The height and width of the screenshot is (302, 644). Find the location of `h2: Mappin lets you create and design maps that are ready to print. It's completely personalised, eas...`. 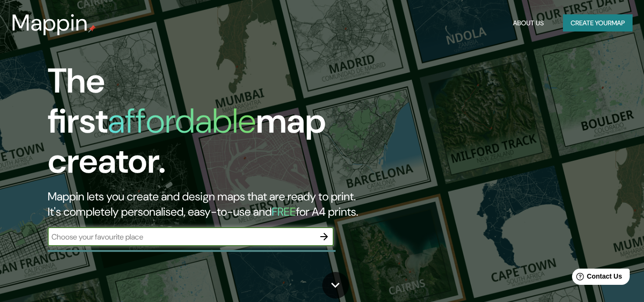

h2: Mappin lets you create and design maps that are ready to print. It's completely personalised, eas... is located at coordinates (209, 204).